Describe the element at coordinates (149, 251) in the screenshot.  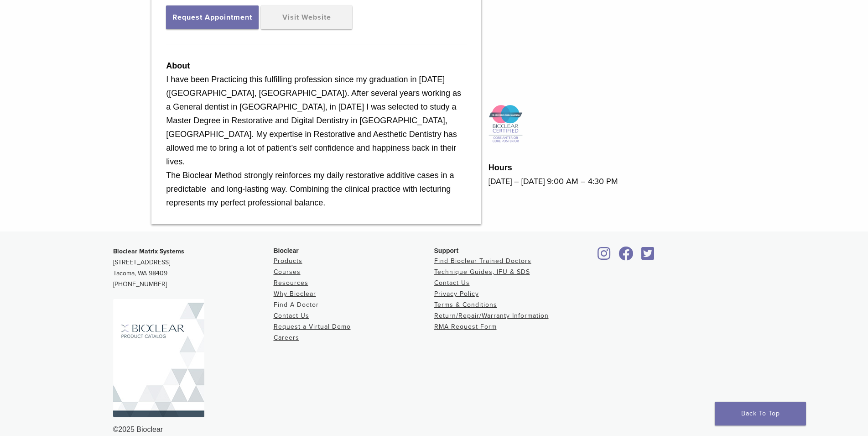
I see `strong: Bioclear Matrix Systems` at that location.